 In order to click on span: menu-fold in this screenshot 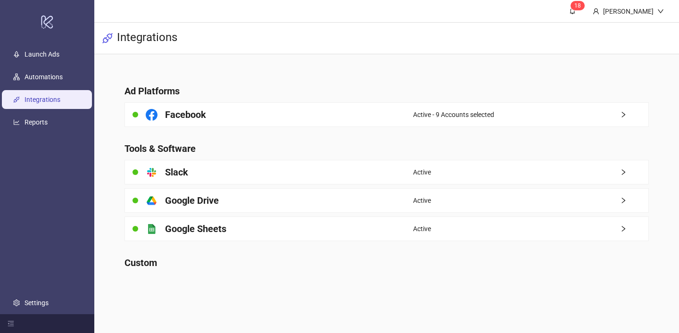, I will do `click(11, 324)`.